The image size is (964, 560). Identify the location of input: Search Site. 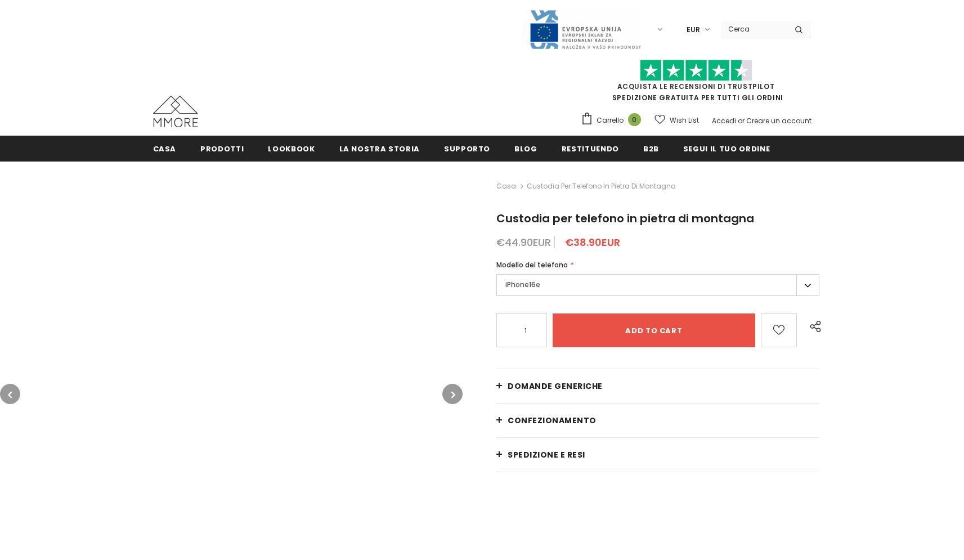
(754, 29).